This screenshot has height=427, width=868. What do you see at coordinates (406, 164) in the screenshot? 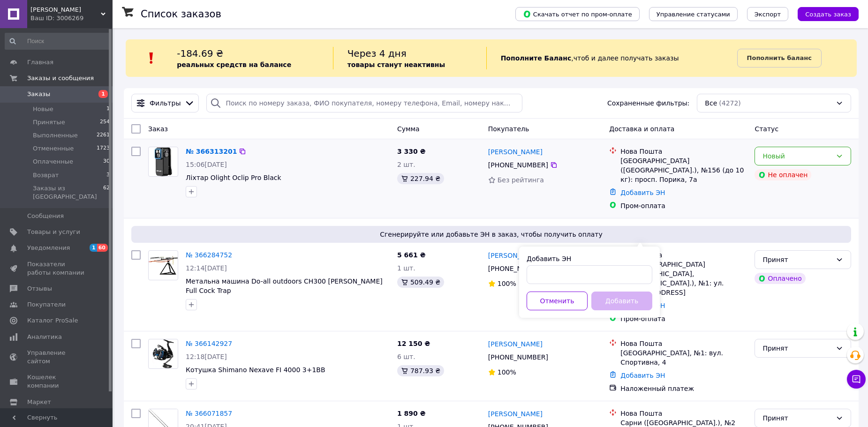
I see `span: 2 шт.` at bounding box center [406, 164].